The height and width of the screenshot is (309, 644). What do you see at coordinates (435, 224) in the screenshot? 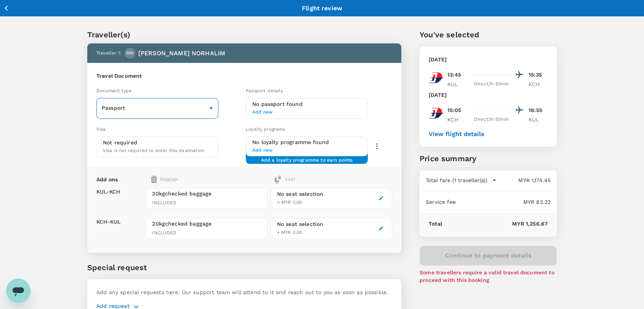
I see `p: Total` at bounding box center [435, 224].